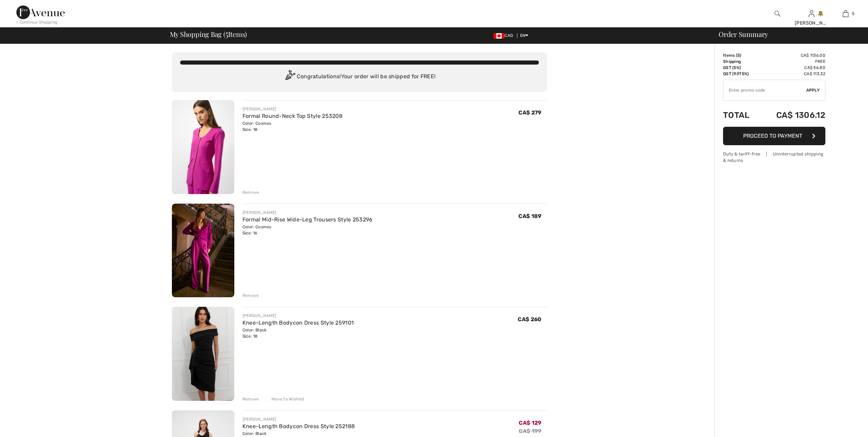 The width and height of the screenshot is (868, 437). Describe the element at coordinates (845, 14) in the screenshot. I see `a: 5` at that location.